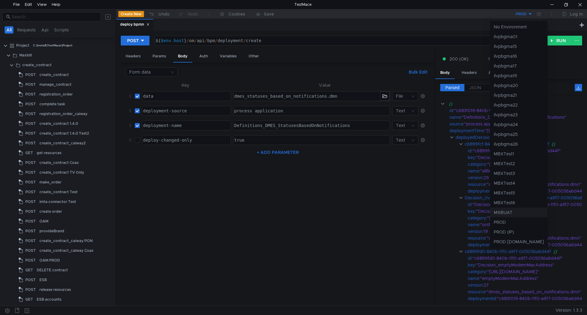  What do you see at coordinates (519, 115) in the screenshot?
I see `li: ilvpbgma23` at bounding box center [519, 115].